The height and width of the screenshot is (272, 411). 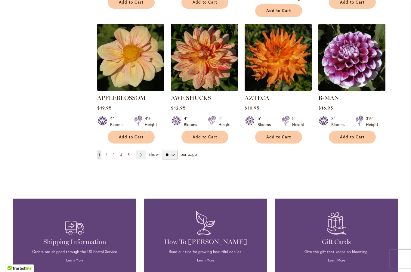 What do you see at coordinates (352, 57) in the screenshot?
I see `img: B-MAN` at bounding box center [352, 57].